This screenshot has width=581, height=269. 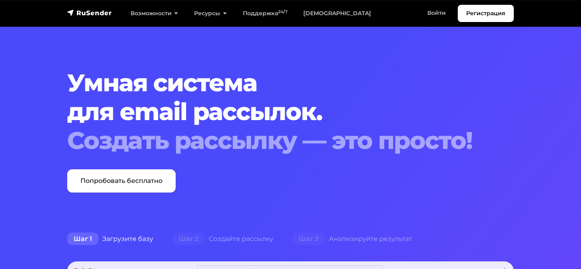 I want to click on div: Создайте рассылку, so click(x=223, y=239).